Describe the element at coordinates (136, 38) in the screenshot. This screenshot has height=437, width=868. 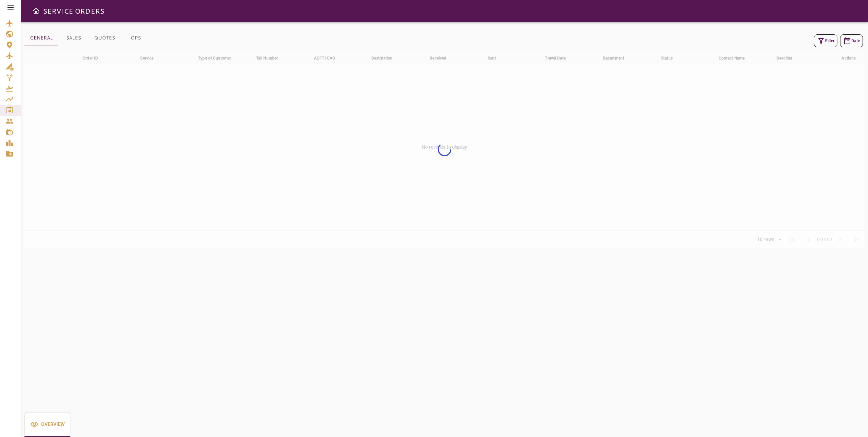
I see `button: OPS` at that location.